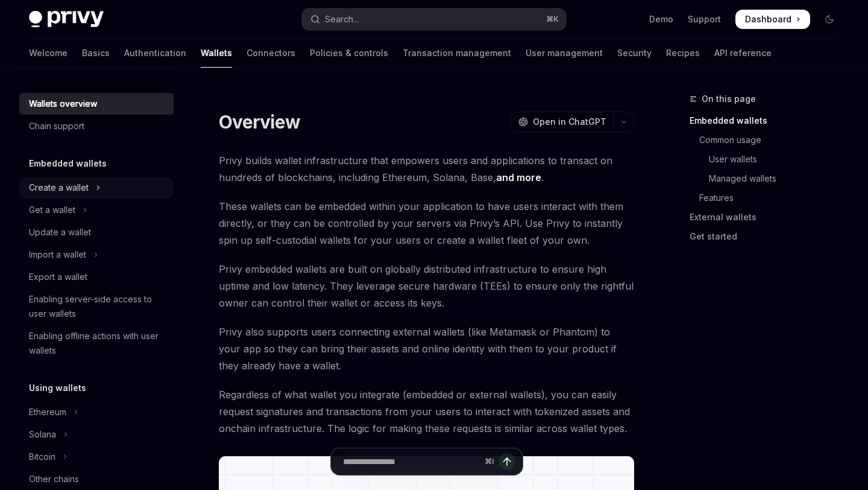  Describe the element at coordinates (96, 188) in the screenshot. I see `button: Toggle Create a wallet section` at that location.